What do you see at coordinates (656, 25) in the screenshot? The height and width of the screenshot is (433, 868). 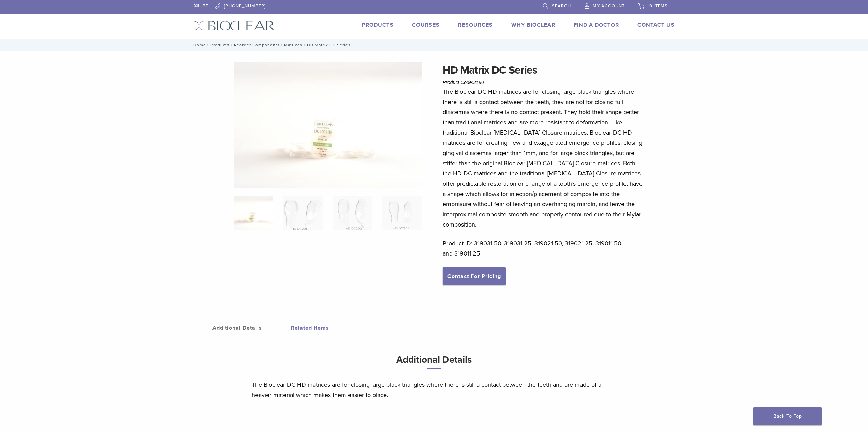 I see `a: Contact Us` at bounding box center [656, 25].